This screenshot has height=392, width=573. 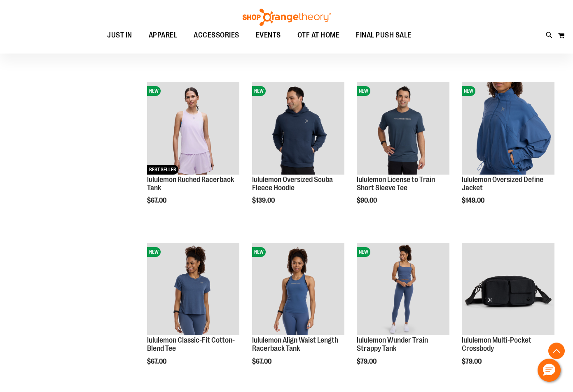 What do you see at coordinates (119, 35) in the screenshot?
I see `span: JUST IN` at bounding box center [119, 35].